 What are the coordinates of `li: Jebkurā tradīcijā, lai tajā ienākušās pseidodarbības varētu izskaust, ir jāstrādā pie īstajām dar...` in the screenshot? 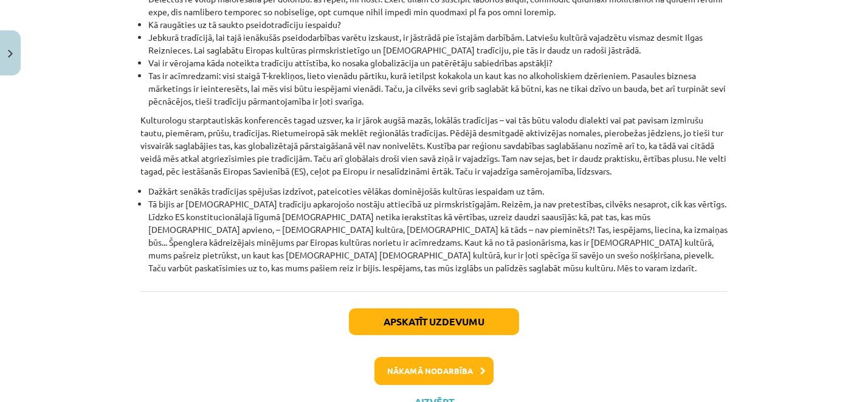 It's located at (438, 43).